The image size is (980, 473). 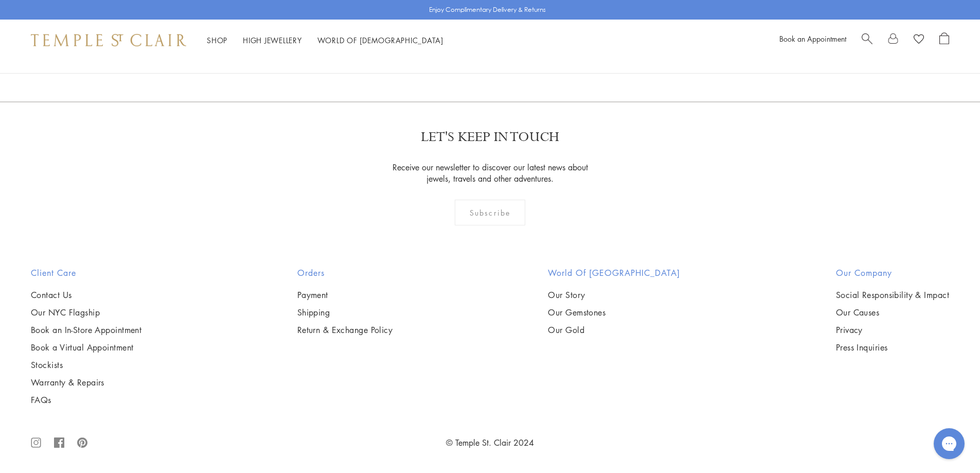 I want to click on p: Receive our newsletter to discover our latest news about jewels, travels and other adventures., so click(x=490, y=173).